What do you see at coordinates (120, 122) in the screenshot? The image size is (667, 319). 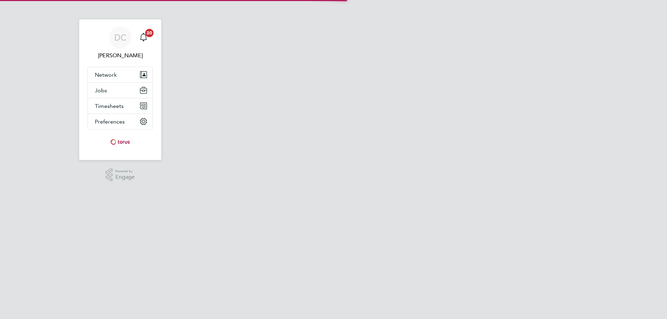 I see `button: Preferences` at bounding box center [120, 122].